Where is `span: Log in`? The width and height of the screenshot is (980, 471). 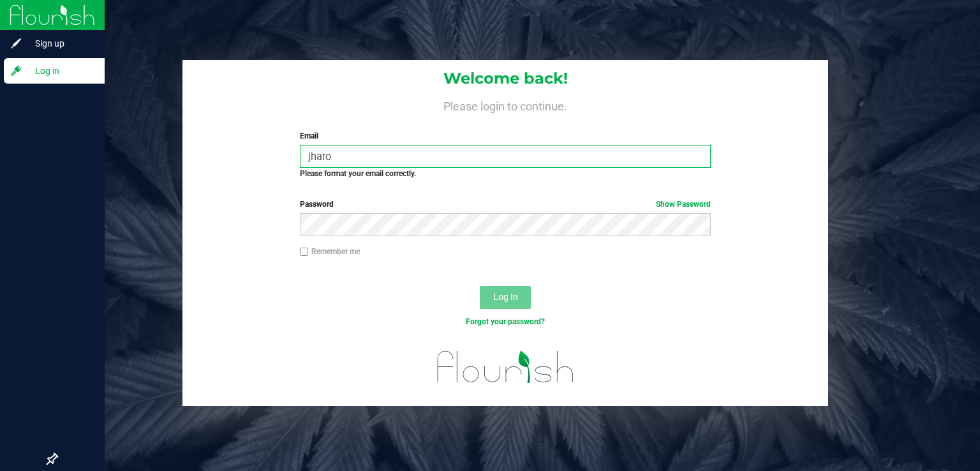 span: Log in is located at coordinates (61, 71).